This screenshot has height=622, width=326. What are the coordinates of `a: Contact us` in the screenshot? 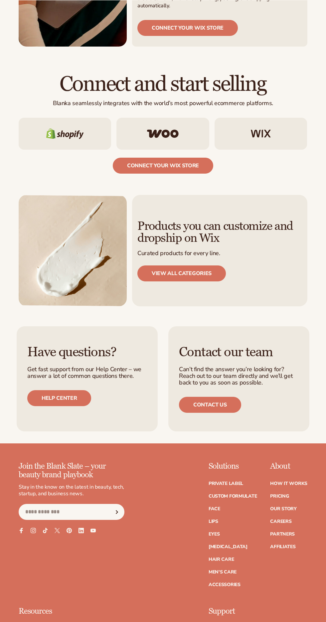 It's located at (210, 405).